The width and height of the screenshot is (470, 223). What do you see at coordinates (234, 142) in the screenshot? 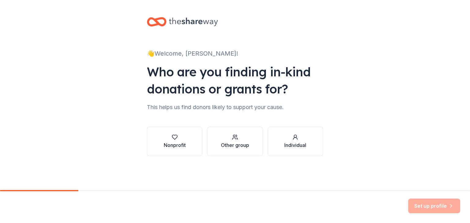
I see `button: Other group` at bounding box center [234, 142].